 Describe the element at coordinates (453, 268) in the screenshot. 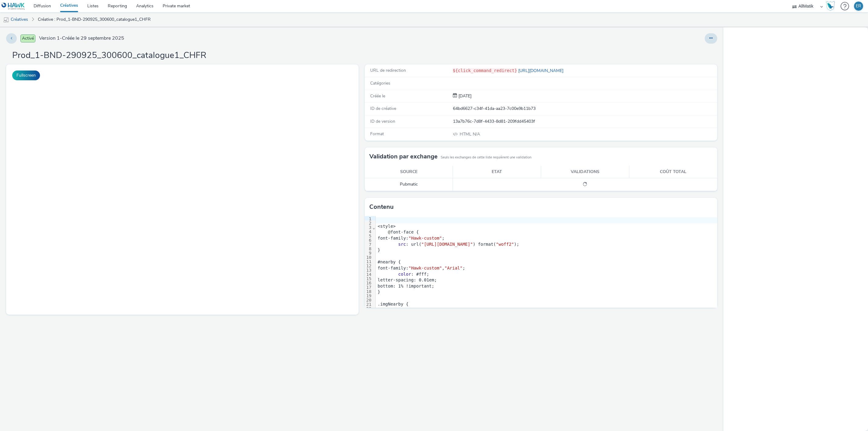

I see `span: "Arial"` at that location.